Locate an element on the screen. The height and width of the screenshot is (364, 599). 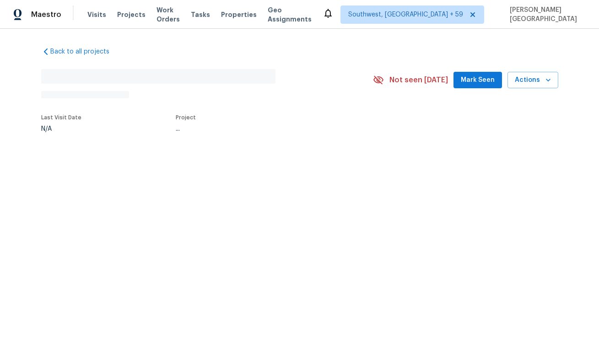
a: Back to all projects is located at coordinates (85, 52).